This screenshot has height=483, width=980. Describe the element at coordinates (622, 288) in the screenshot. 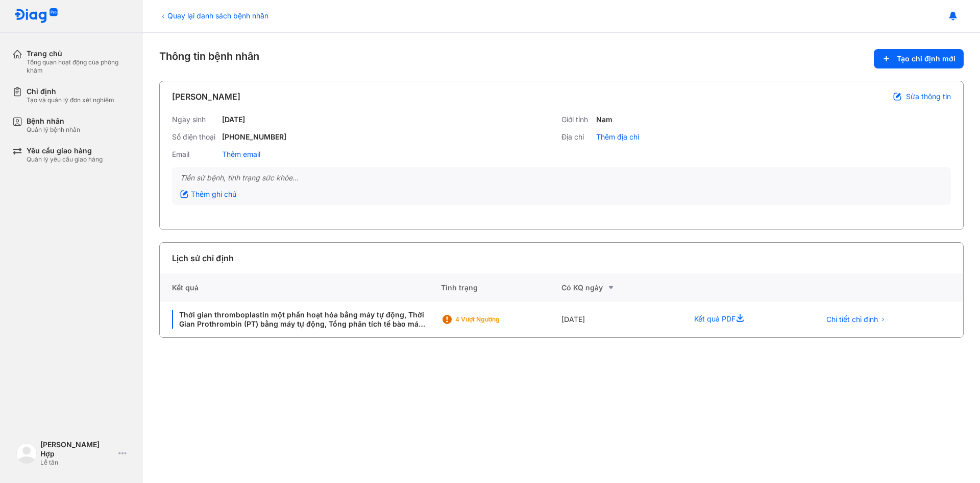

I see `div: Có KQ ngày` at that location.